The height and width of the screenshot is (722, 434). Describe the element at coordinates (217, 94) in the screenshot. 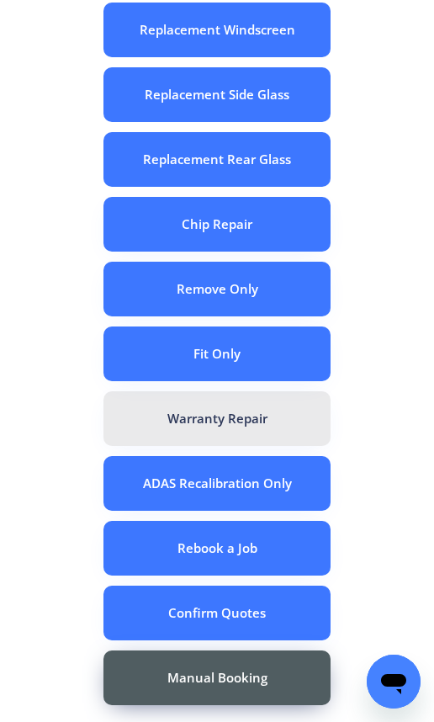

I see `button: Replacement Side Glass` at that location.